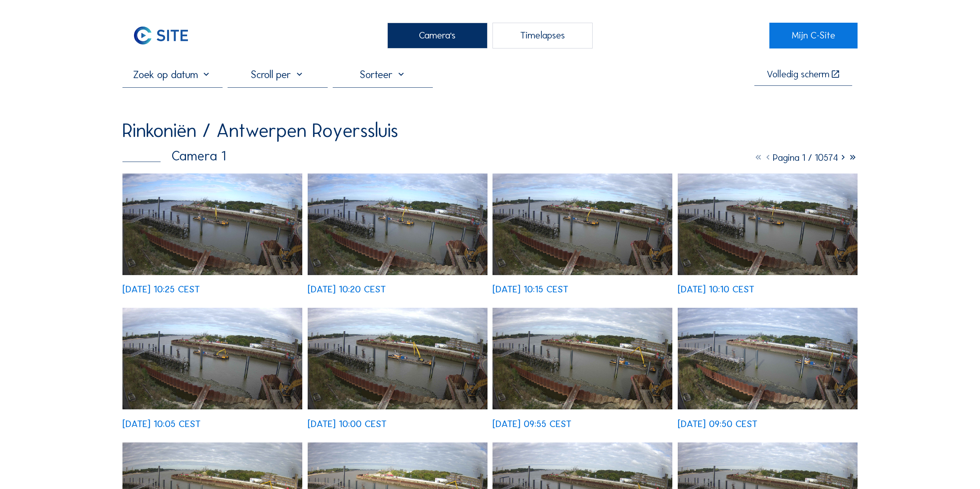  I want to click on input: Zoek op datum 󰅀, so click(172, 74).